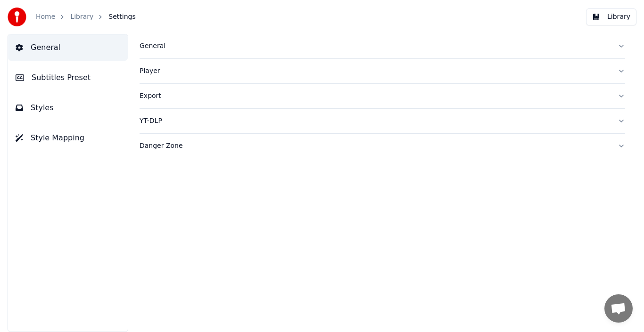 Image resolution: width=644 pixels, height=332 pixels. I want to click on button: Subtitles Preset, so click(68, 78).